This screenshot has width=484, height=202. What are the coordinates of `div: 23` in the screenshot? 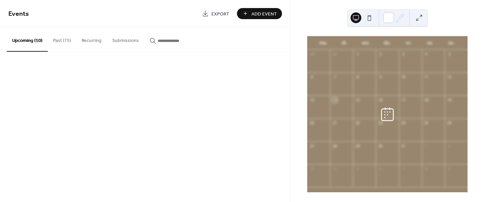 It's located at (380, 123).